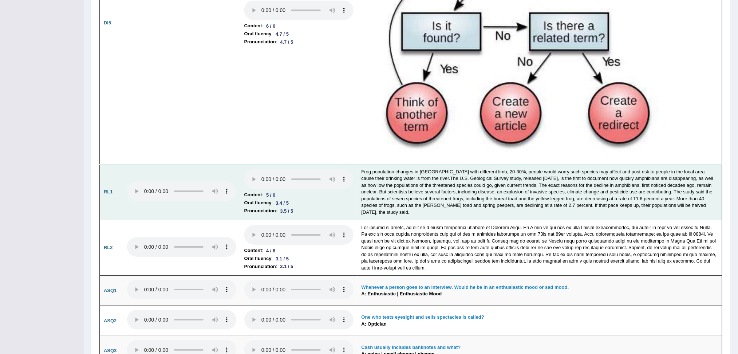 The width and height of the screenshot is (738, 354). Describe the element at coordinates (108, 247) in the screenshot. I see `b: RL2` at that location.